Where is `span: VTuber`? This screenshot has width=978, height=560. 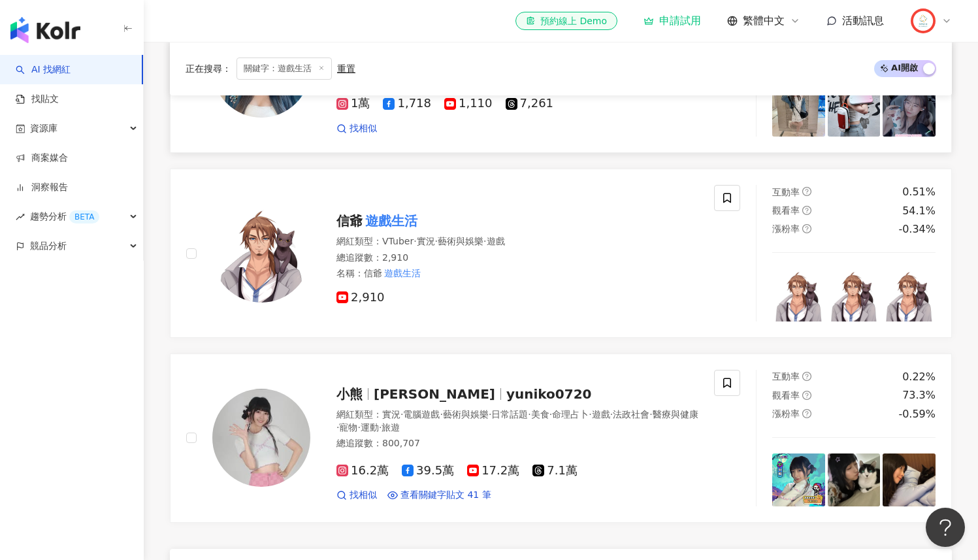 span: VTuber is located at coordinates (398, 241).